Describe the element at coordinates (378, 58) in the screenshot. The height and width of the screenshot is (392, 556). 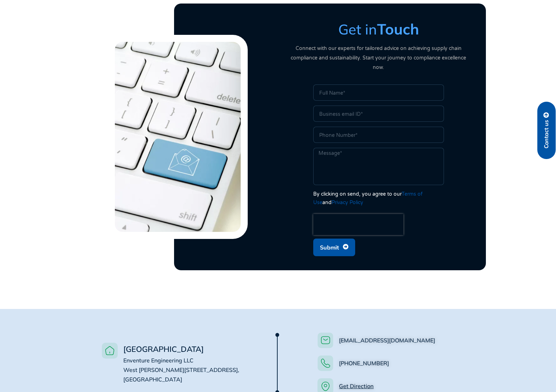
I see `p: Connect with our experts for tailored advice on achieving supply chain compliance and sustainabil...` at that location.